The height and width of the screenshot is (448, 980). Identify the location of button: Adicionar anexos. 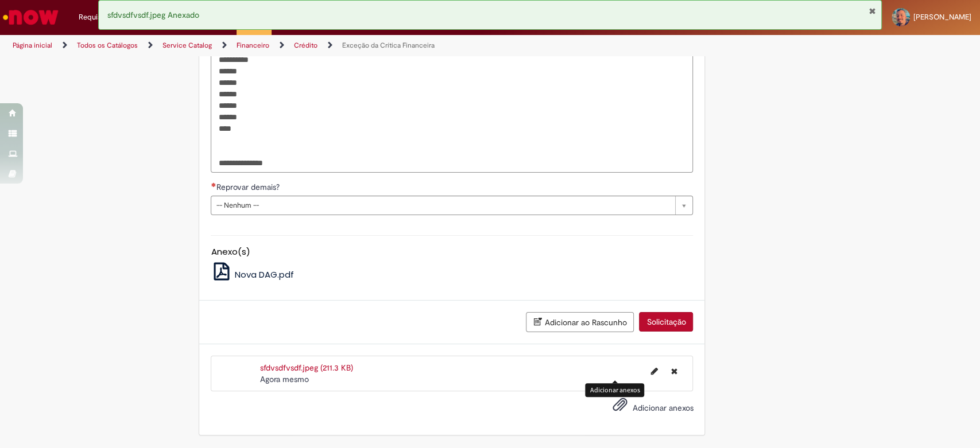
(620, 407).